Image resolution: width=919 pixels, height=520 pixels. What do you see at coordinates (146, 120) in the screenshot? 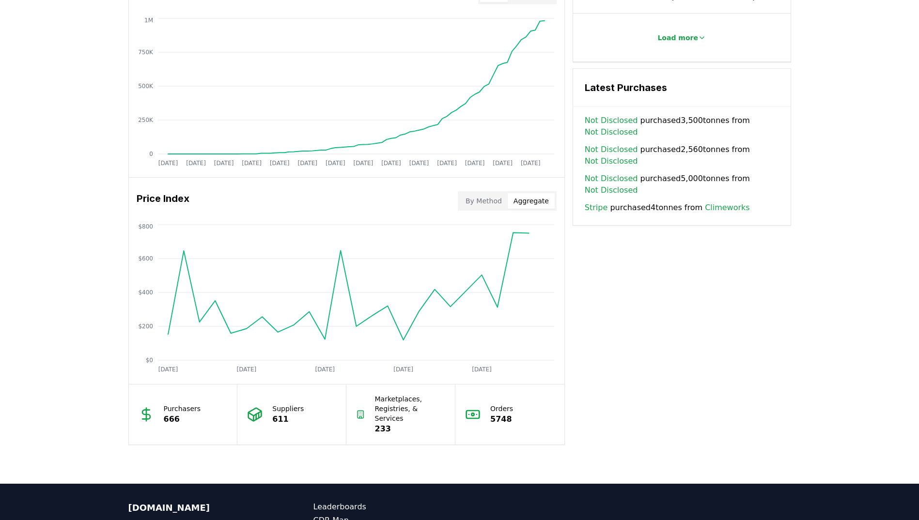
I see `tspan: 250K` at bounding box center [146, 120].